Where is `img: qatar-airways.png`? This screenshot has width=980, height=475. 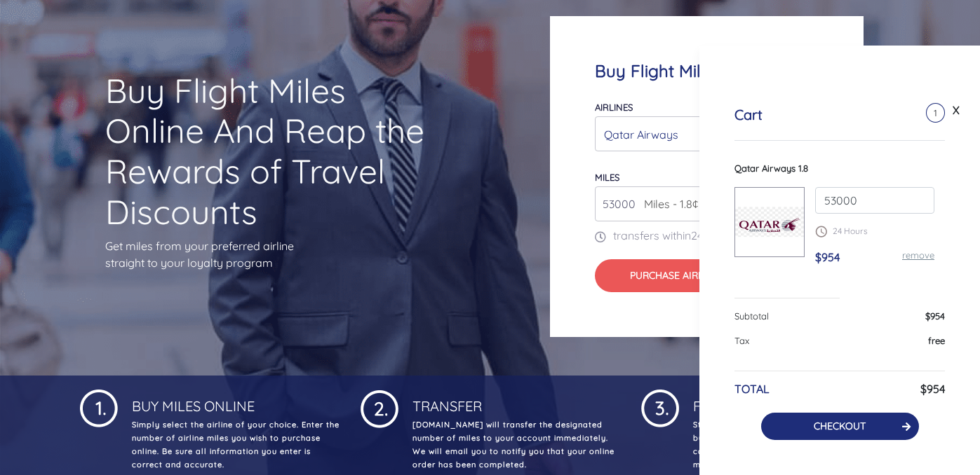 img: qatar-airways.png is located at coordinates (770, 222).